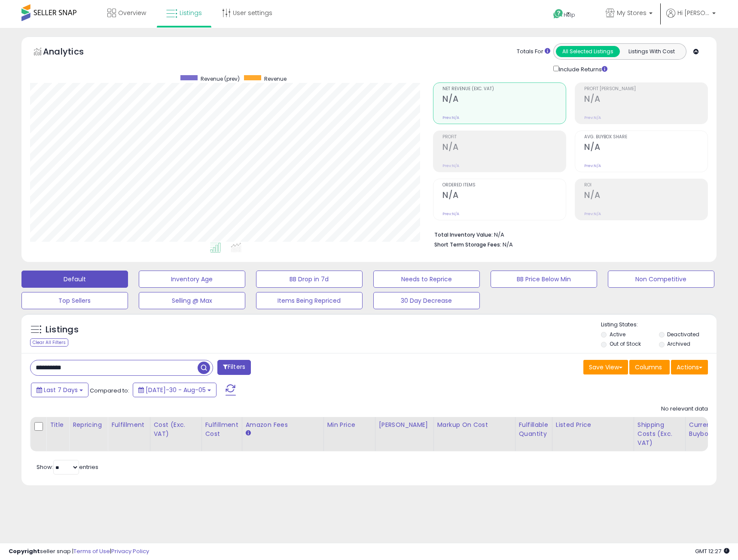  What do you see at coordinates (192, 280) in the screenshot?
I see `button: Inventory Age` at bounding box center [192, 280].